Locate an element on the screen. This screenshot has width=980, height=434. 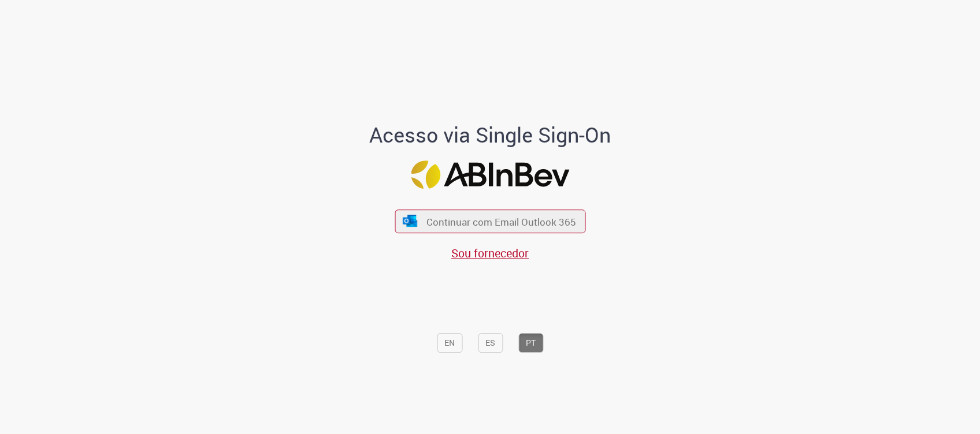
a: Sou fornecedor is located at coordinates (490, 253).